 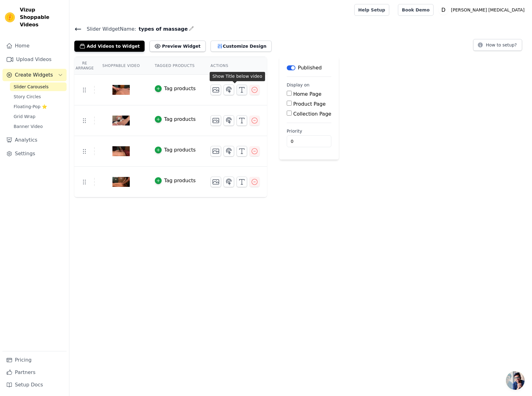 I want to click on span: Slider Carousels, so click(x=31, y=87).